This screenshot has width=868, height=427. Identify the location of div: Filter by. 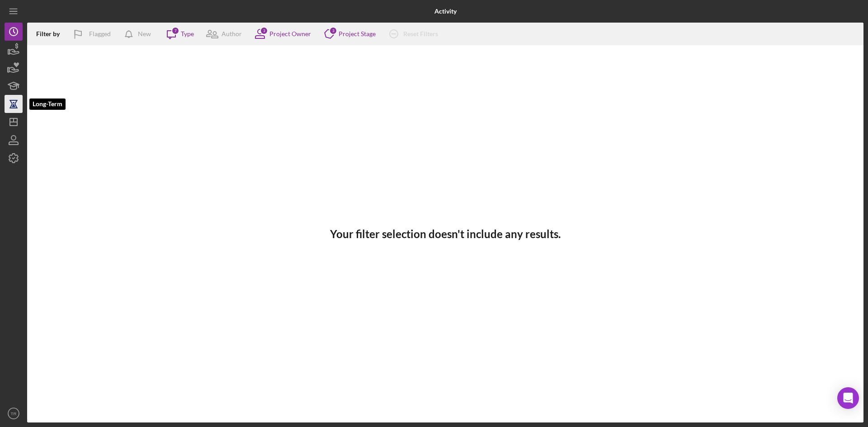
(51, 34).